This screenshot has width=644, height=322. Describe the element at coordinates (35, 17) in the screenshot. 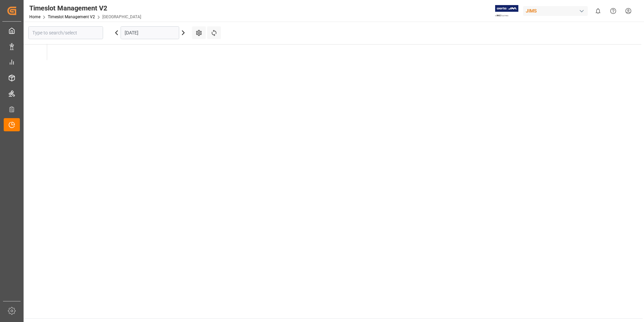

I see `a: Home` at that location.